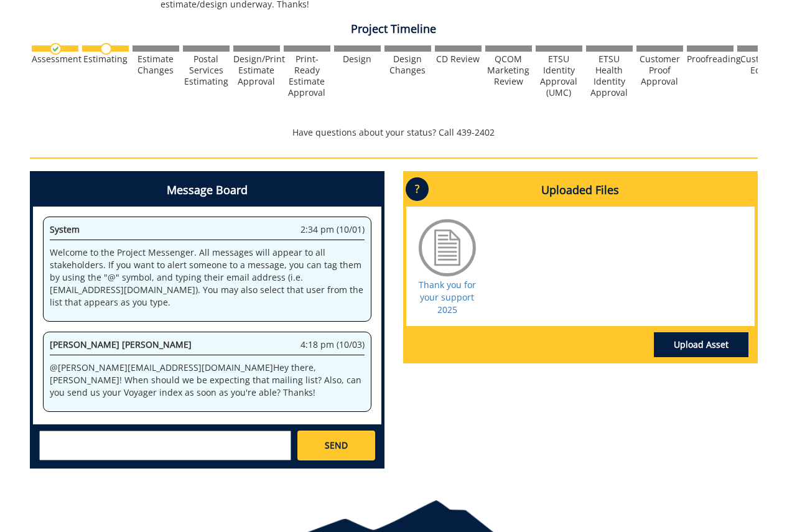 Image resolution: width=787 pixels, height=532 pixels. Describe the element at coordinates (106, 48) in the screenshot. I see `img: no` at that location.